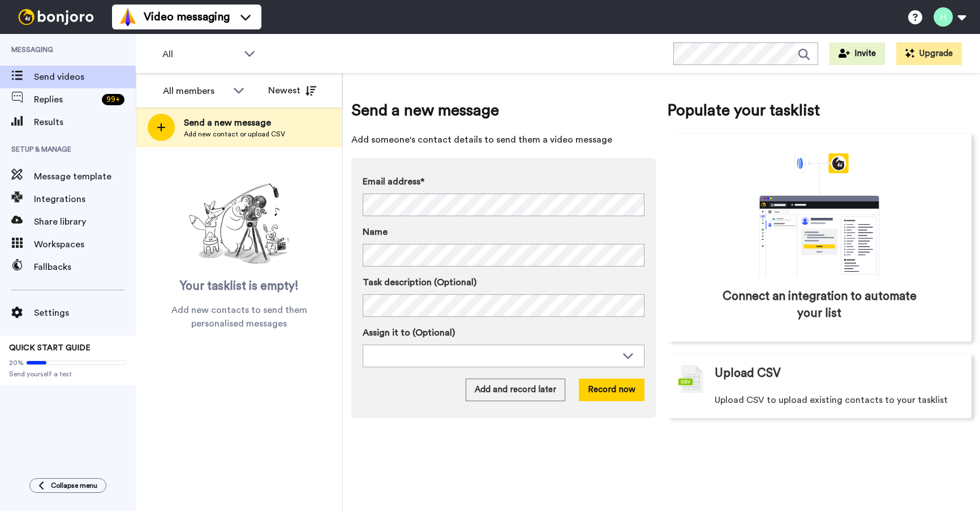 The image size is (980, 511). I want to click on img: vm-color.svg, so click(128, 17).